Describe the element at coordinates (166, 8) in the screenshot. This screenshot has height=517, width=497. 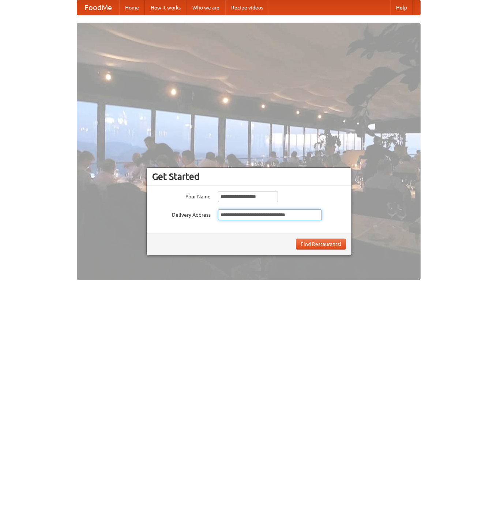
I see `a: How it works` at that location.